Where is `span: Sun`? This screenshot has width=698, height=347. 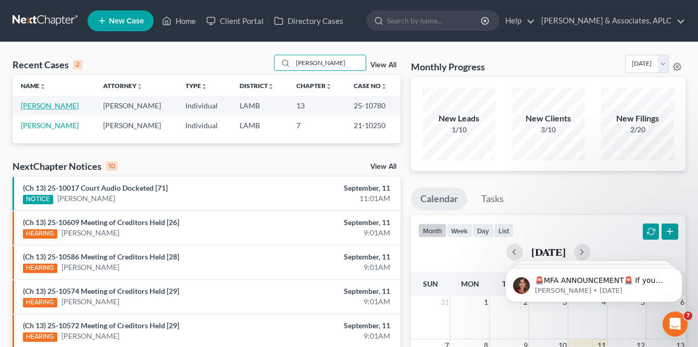
span: Sun is located at coordinates (430, 283).